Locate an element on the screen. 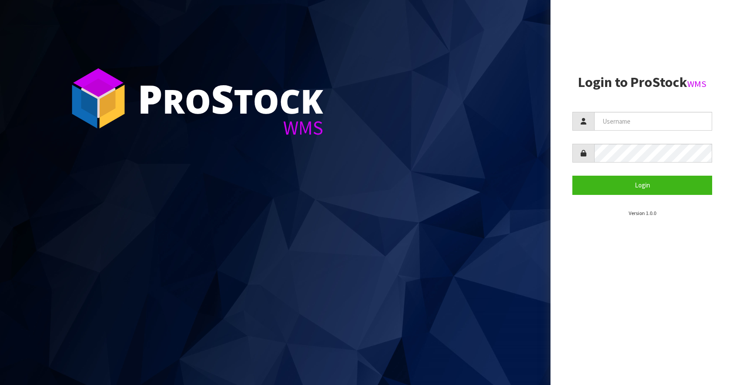 This screenshot has width=734, height=385. small: Version 1.0.0 is located at coordinates (642, 213).